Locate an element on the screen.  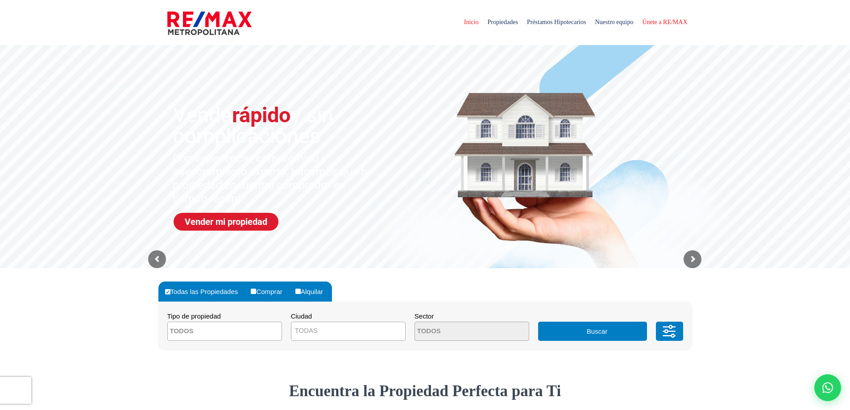
input: Todas las Propiedades is located at coordinates (168, 292).